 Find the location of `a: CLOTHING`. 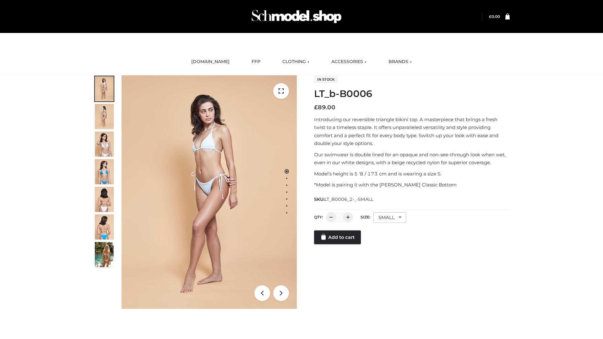

a: CLOTHING is located at coordinates (296, 62).